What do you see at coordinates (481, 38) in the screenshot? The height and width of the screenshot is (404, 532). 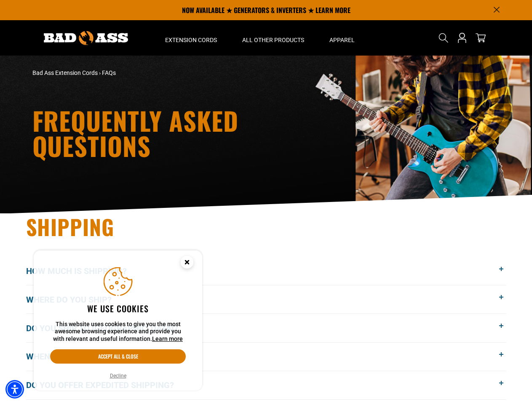 I see `a: cart` at bounding box center [481, 38].